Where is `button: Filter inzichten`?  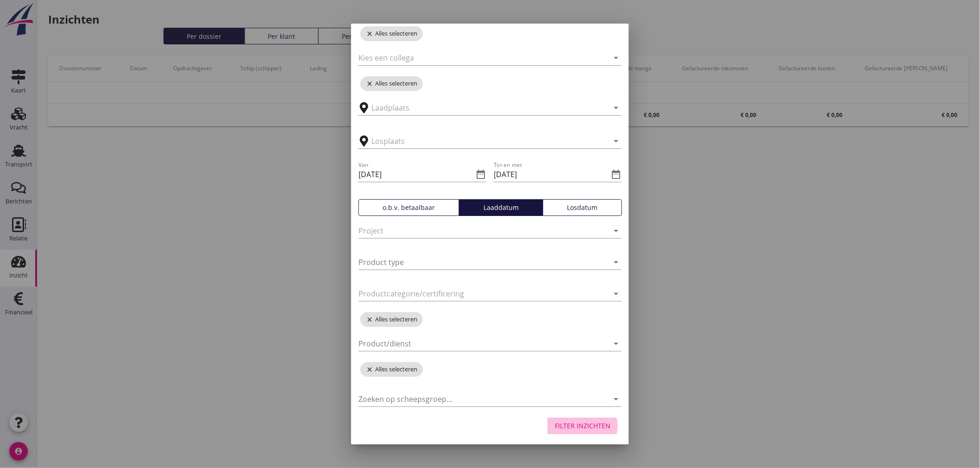
button: Filter inzichten is located at coordinates (583, 426).